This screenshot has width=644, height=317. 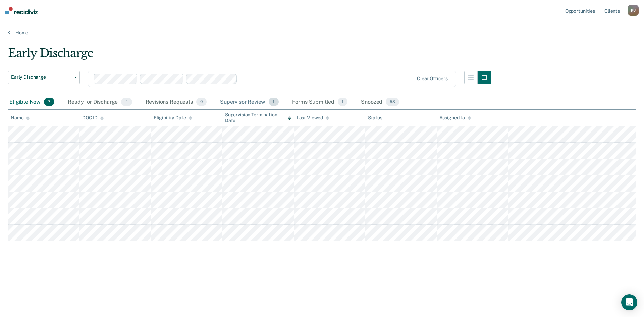 What do you see at coordinates (93, 118) in the screenshot?
I see `div: DOC ID` at bounding box center [93, 118].